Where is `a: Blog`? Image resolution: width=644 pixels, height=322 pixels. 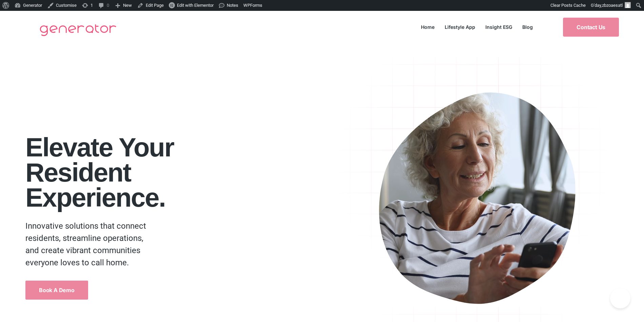 a: Blog is located at coordinates (528, 27).